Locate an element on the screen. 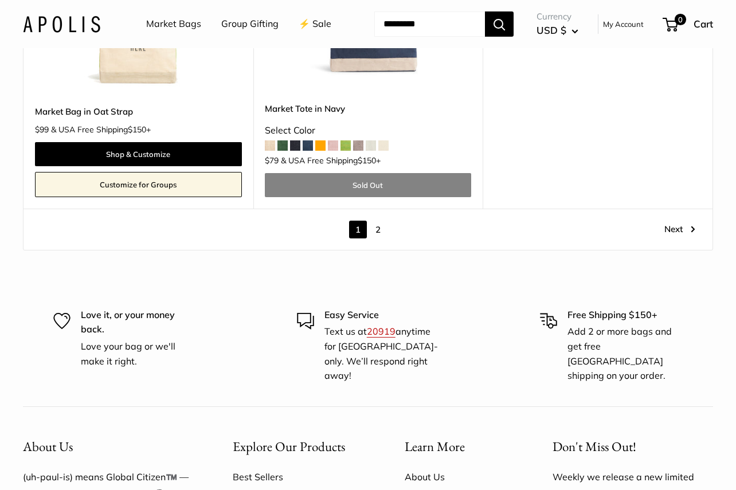  p: Don't Miss Out! is located at coordinates (632, 446).